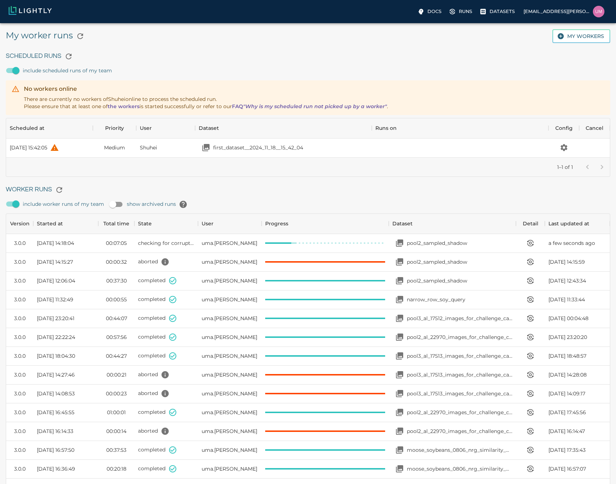 The height and width of the screenshot is (484, 616). Describe the element at coordinates (116, 431) in the screenshot. I see `time: 00:00:14` at that location.